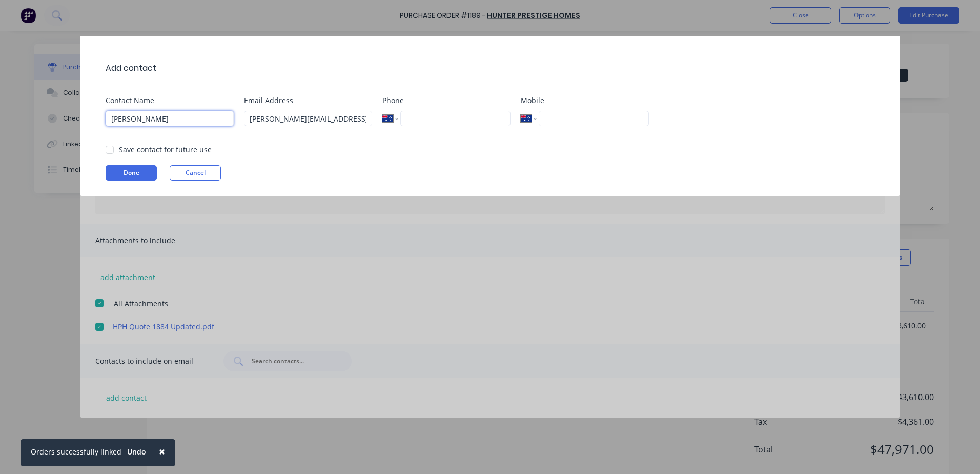  What do you see at coordinates (165, 150) in the screenshot?
I see `div: Save contact for future use` at bounding box center [165, 150].